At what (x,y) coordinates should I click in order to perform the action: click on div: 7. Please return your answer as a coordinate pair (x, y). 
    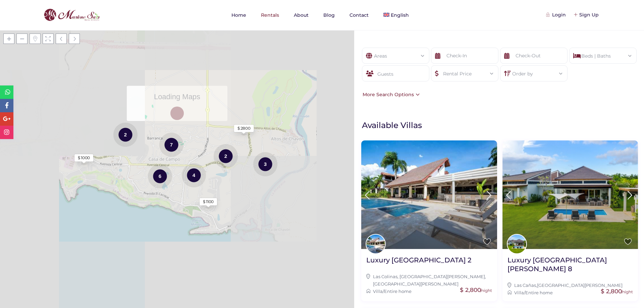
    Looking at the image, I should click on (172, 145).